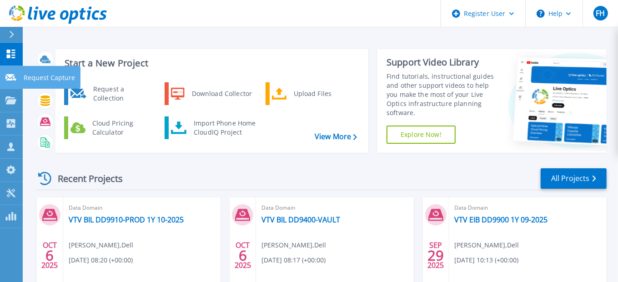 The height and width of the screenshot is (282, 618). What do you see at coordinates (111, 94) in the screenshot?
I see `a: Request a Collection` at bounding box center [111, 94].